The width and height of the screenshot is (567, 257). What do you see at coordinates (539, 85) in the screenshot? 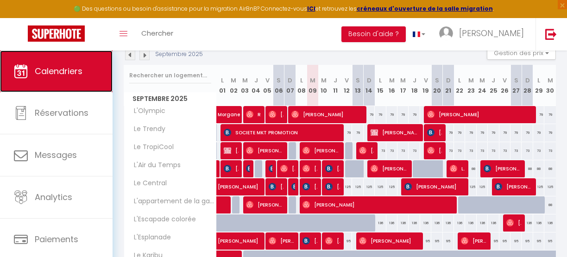
I see `th: 29` at bounding box center [539, 85].